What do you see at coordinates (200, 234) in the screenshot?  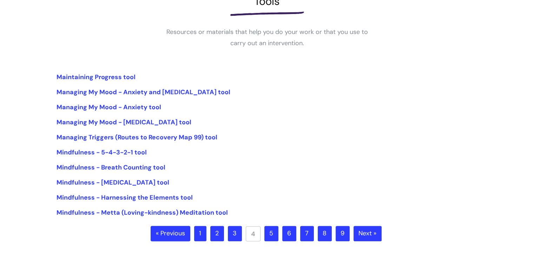 I see `a: 1` at bounding box center [200, 234].